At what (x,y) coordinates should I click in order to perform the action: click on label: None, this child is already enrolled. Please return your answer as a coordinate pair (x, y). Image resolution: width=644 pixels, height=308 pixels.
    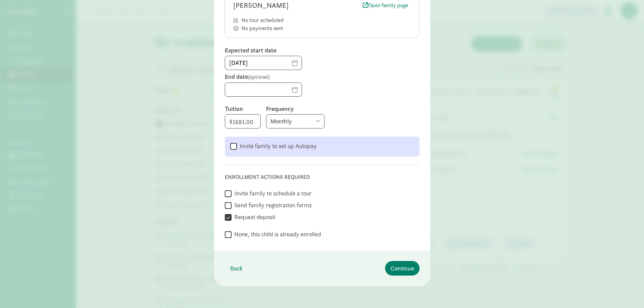
    Looking at the image, I should click on (276, 234).